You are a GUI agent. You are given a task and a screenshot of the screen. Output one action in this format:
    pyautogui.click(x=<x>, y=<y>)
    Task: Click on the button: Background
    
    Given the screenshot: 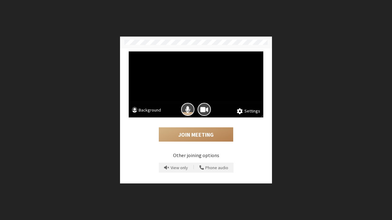 What is the action you would take?
    pyautogui.click(x=146, y=111)
    